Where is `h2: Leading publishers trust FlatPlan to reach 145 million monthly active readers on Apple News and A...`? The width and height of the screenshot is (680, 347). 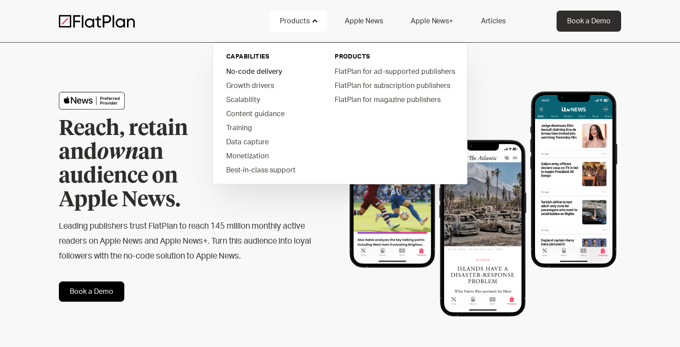
h2: Leading publishers trust FlatPlan to reach 145 million monthly active readers on Apple News and A... is located at coordinates (185, 241).